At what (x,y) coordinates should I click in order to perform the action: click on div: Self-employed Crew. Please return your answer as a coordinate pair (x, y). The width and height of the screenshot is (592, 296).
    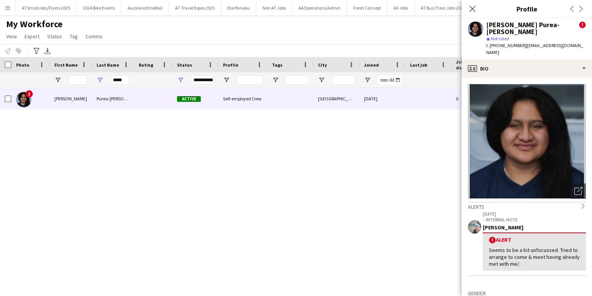
    Looking at the image, I should click on (243, 99).